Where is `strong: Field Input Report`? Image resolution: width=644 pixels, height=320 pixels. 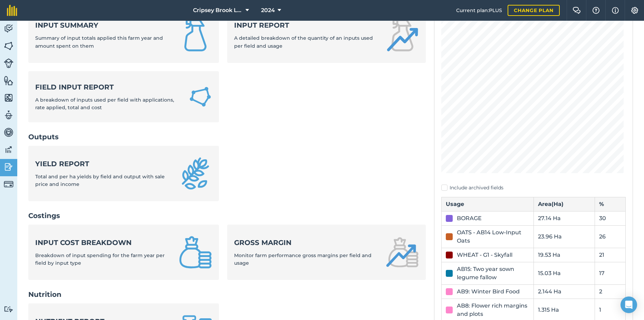
strong: Field Input Report is located at coordinates (108, 87).